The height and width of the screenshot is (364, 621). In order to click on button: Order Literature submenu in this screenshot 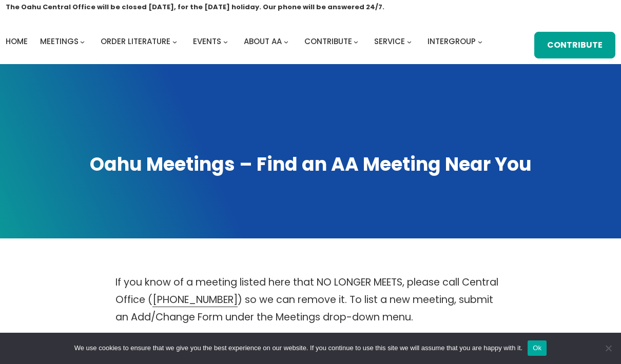, I will do `click(174, 41)`.